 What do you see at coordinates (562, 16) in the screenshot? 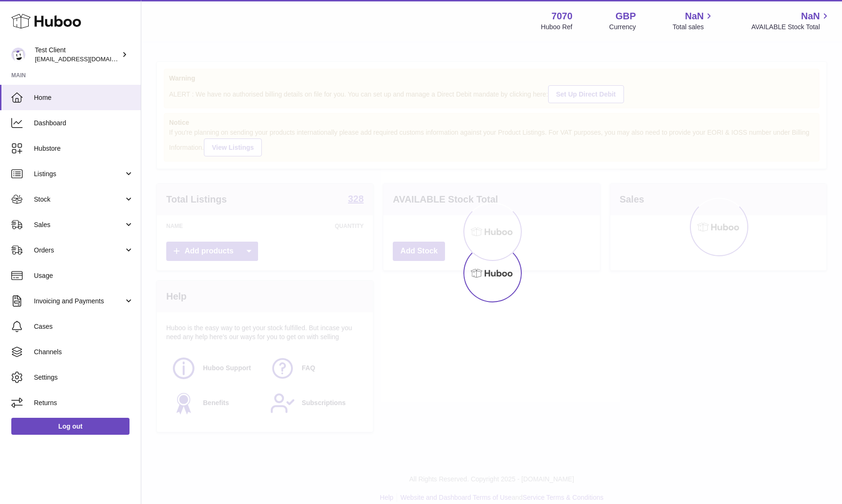
I see `strong: 7070` at bounding box center [562, 16].